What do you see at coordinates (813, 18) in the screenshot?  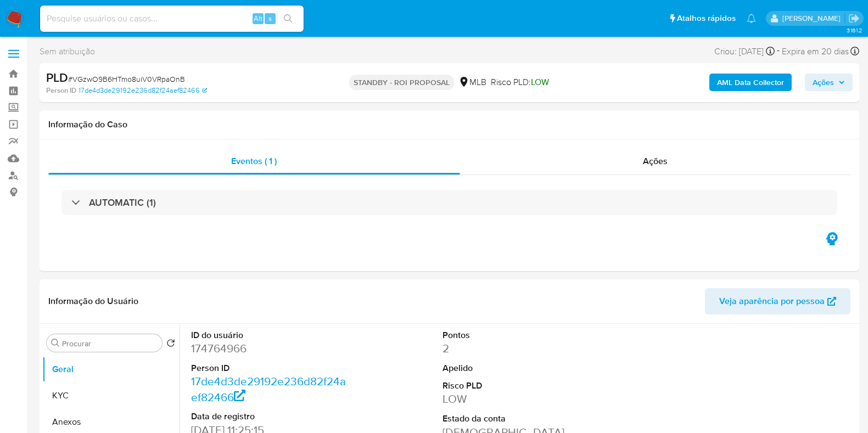 I see `p: jhonata.costa@mercadolivre.com` at bounding box center [813, 18].